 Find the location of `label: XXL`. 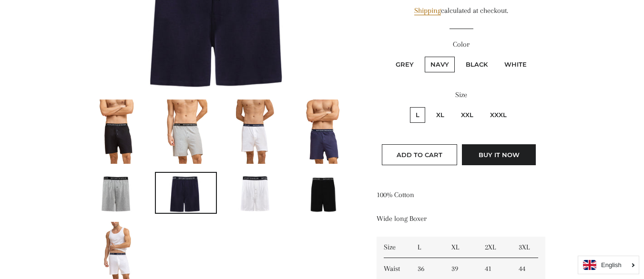

label: XXL is located at coordinates (467, 114).